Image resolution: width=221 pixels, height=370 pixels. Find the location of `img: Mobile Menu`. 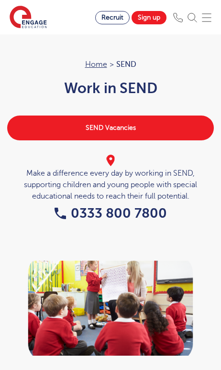

img: Mobile Menu is located at coordinates (206, 18).